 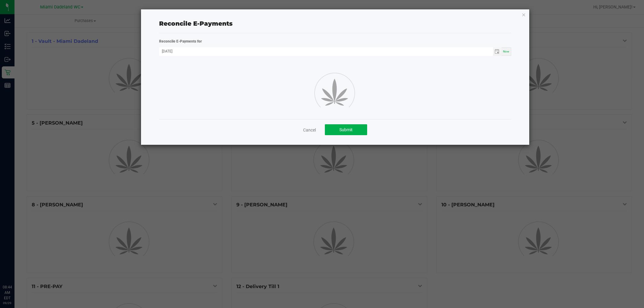 What do you see at coordinates (309, 130) in the screenshot?
I see `a: Cancel` at bounding box center [309, 130].